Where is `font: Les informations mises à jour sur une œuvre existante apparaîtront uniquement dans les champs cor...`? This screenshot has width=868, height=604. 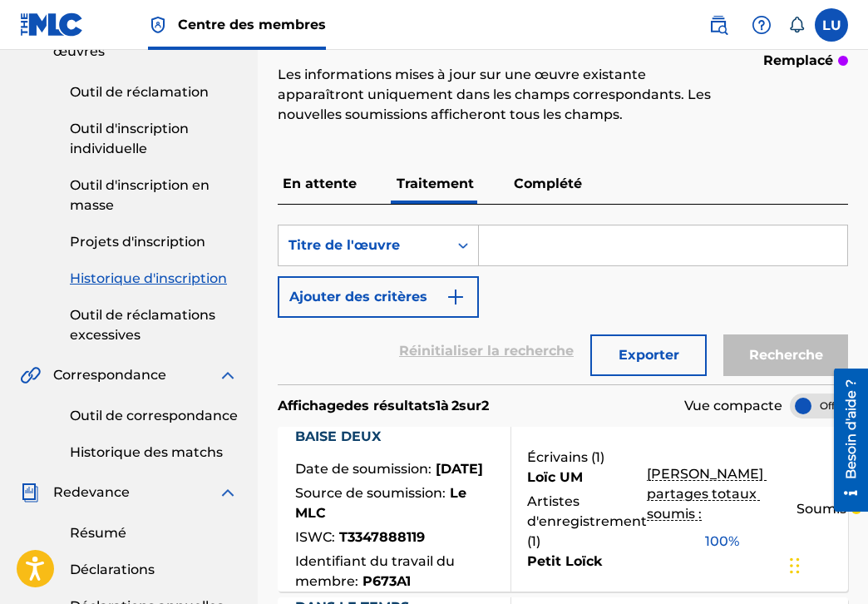 font: Les informations mises à jour sur une œuvre existante apparaîtront uniquement dans les champs cor... is located at coordinates (494, 94).